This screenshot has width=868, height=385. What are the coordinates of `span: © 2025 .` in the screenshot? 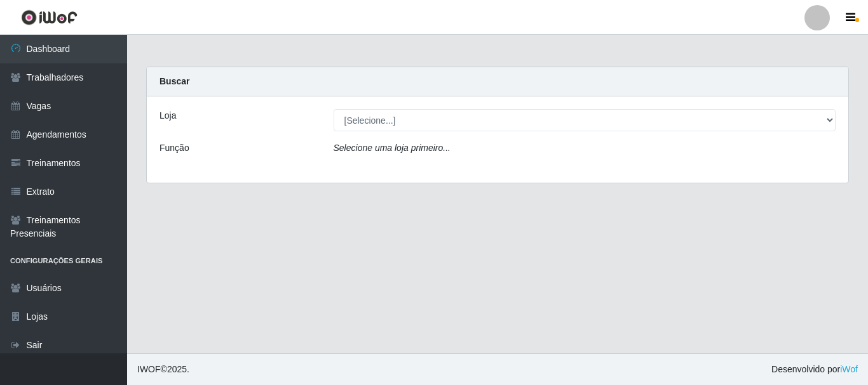 It's located at (163, 370).